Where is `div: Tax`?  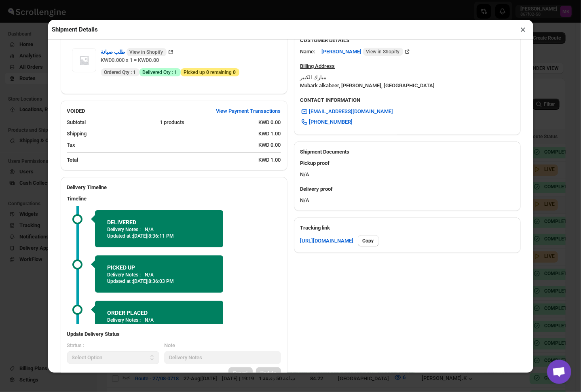
div: Tax is located at coordinates (159, 145).